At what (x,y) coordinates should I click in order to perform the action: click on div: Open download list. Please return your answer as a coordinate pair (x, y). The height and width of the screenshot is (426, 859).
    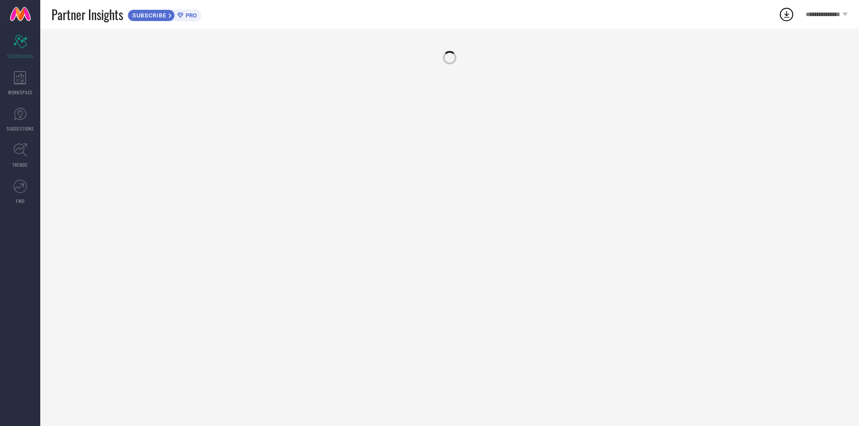
    Looking at the image, I should click on (787, 14).